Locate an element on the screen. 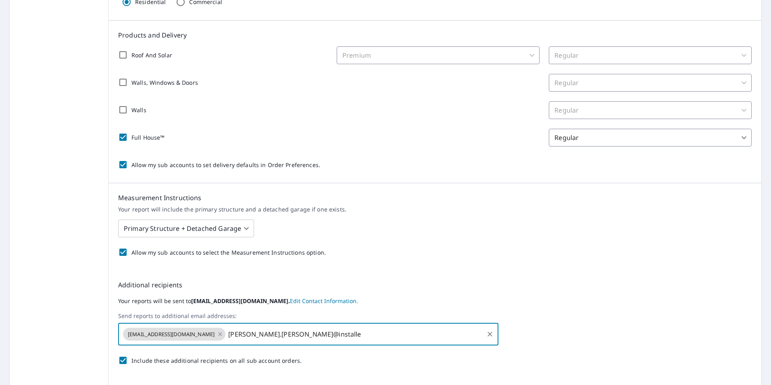 This screenshot has width=771, height=385. p: Allow my sub accounts to select the Measurement Instructions option. is located at coordinates (229, 252).